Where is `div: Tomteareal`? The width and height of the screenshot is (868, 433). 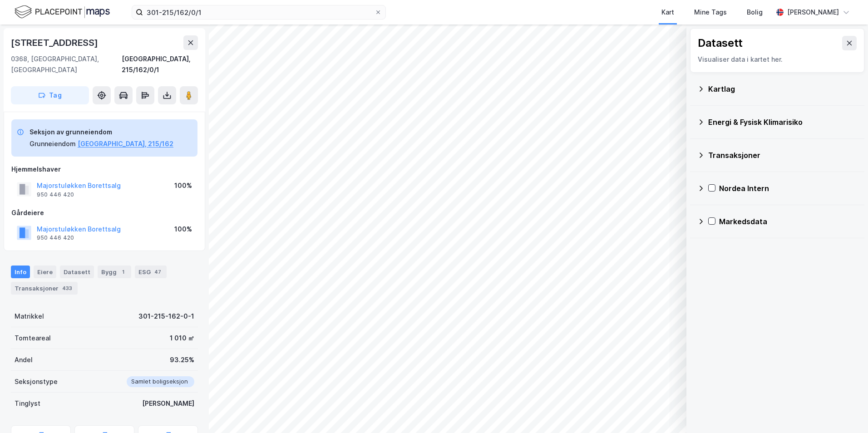 div: Tomteareal is located at coordinates (33, 338).